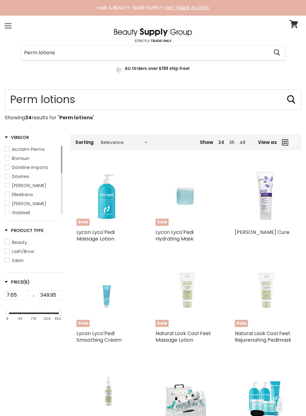 This screenshot has height=416, width=306. Describe the element at coordinates (21, 213) in the screenshot. I see `span: Goldwell` at that location.